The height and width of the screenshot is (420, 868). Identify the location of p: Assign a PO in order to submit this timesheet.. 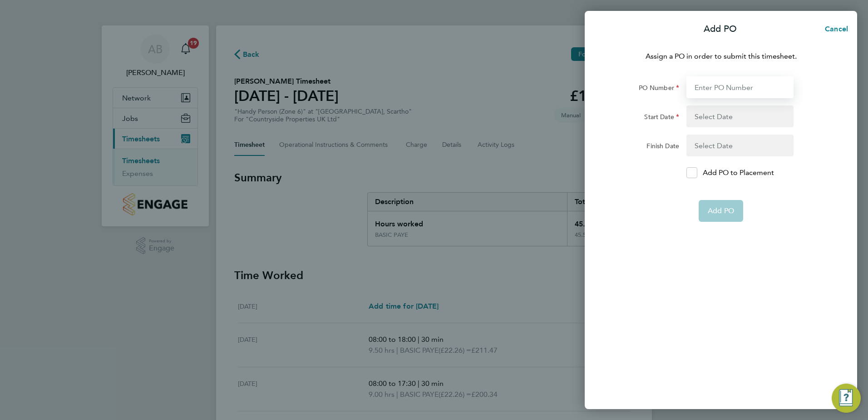
(721, 56).